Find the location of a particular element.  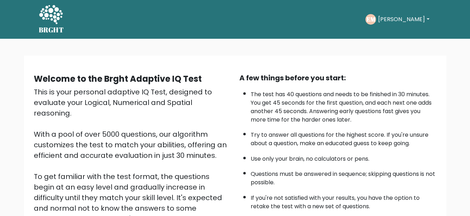

b: Welcome to the Brght Adaptive IQ Test is located at coordinates (118, 78).